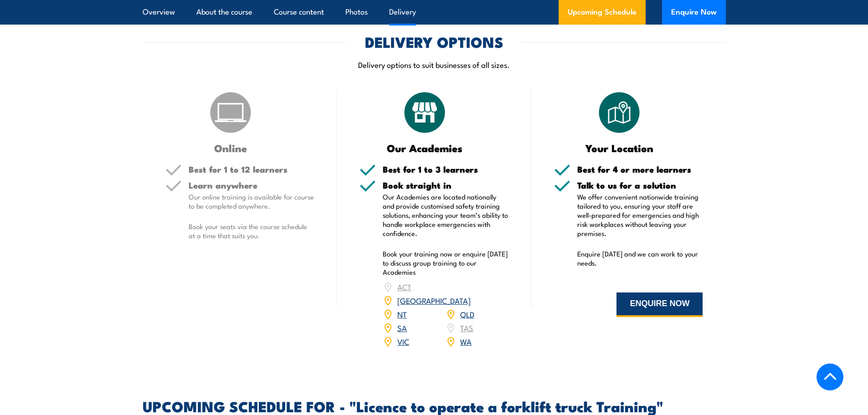  Describe the element at coordinates (641, 215) in the screenshot. I see `p: We offer convenient nationwide training tailored to you, ensuring your staff are well-prepared fo...` at that location.